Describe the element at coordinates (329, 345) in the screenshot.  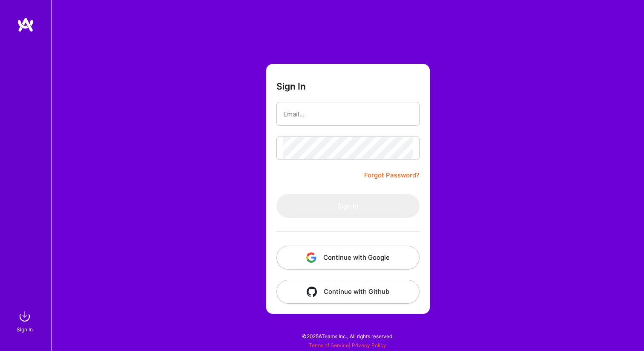
I see `a: Terms of Service` at that location.